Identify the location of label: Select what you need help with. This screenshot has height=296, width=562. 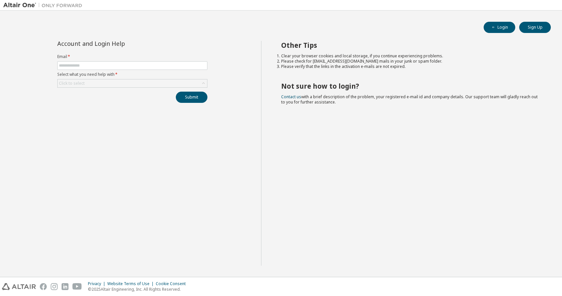
(132, 74).